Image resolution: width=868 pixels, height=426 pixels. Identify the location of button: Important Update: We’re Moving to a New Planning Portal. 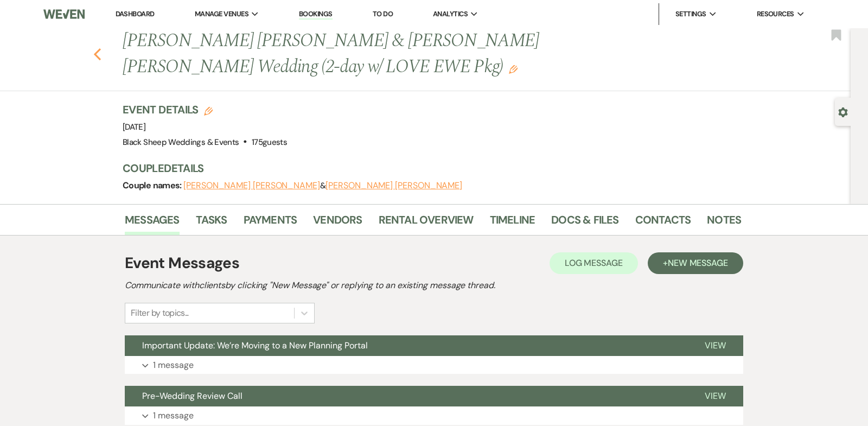
(406, 346).